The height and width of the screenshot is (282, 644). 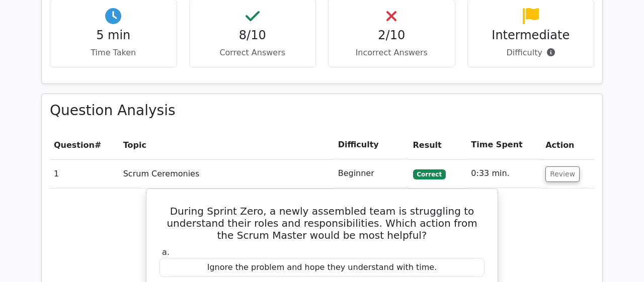 What do you see at coordinates (322, 267) in the screenshot?
I see `div: Ignore the problem and hope they understand with time.` at bounding box center [322, 267].